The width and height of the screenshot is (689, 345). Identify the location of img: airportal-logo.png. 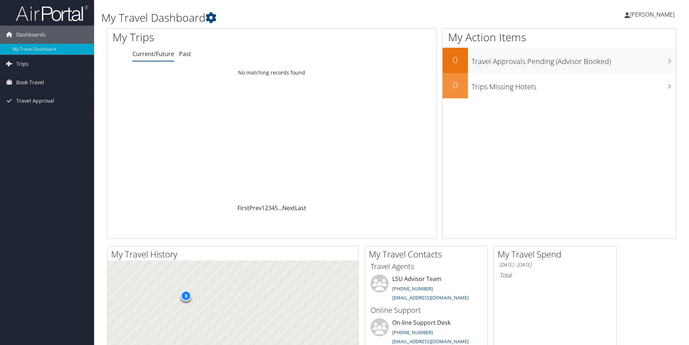
(52, 13).